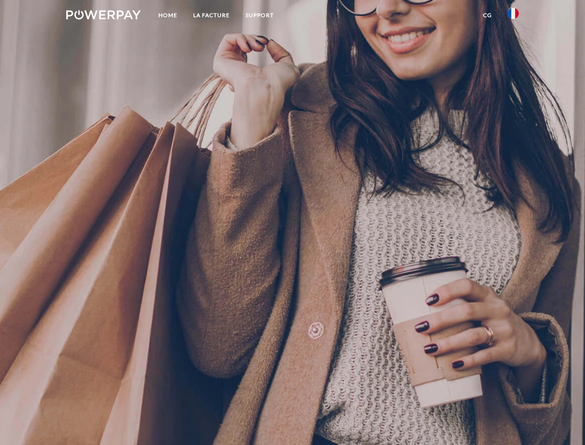  Describe the element at coordinates (168, 15) in the screenshot. I see `a: Home` at that location.